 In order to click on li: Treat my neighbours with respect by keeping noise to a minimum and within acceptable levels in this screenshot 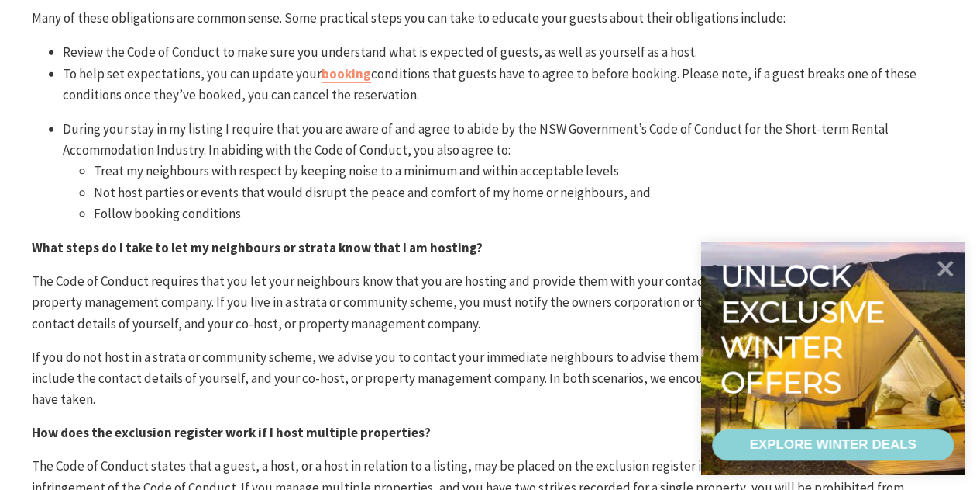, I will do `click(522, 171)`.